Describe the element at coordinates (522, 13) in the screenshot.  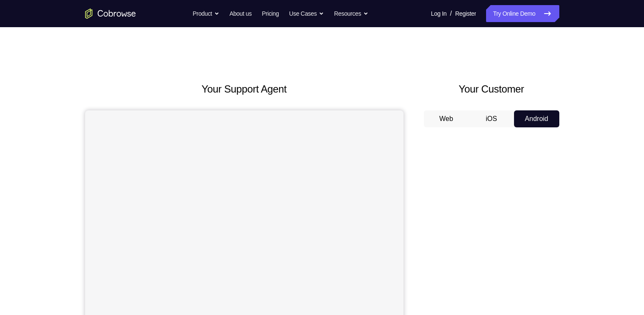
I see `a: Try Online Demo` at that location.